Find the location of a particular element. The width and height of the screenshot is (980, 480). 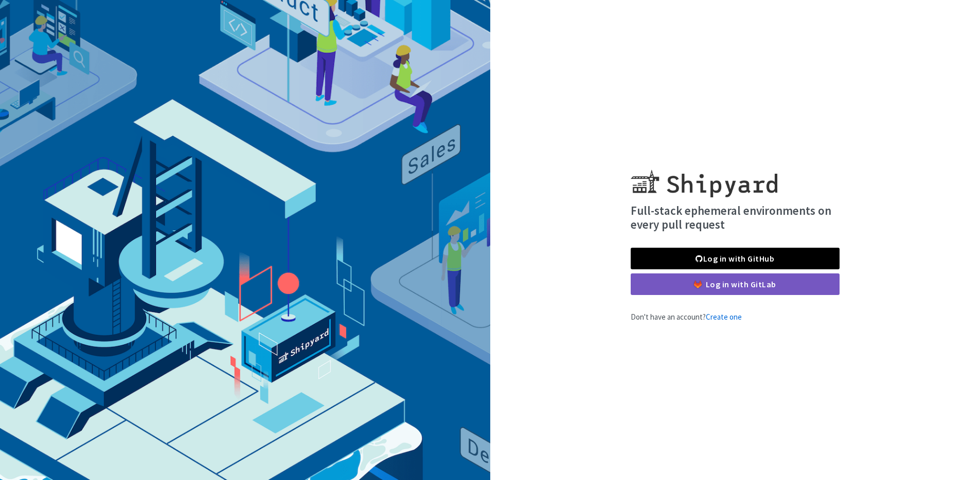

a: Log in with GitLab is located at coordinates (735, 284).